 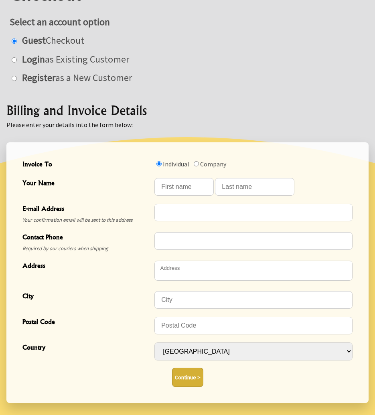 What do you see at coordinates (254, 213) in the screenshot?
I see `input: E-mail Address` at bounding box center [254, 213].